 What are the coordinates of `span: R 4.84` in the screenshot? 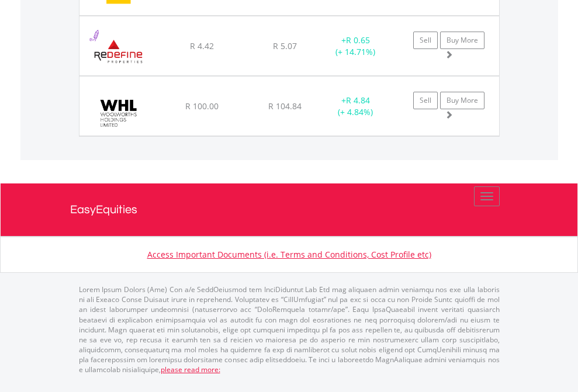 It's located at (357, 99).